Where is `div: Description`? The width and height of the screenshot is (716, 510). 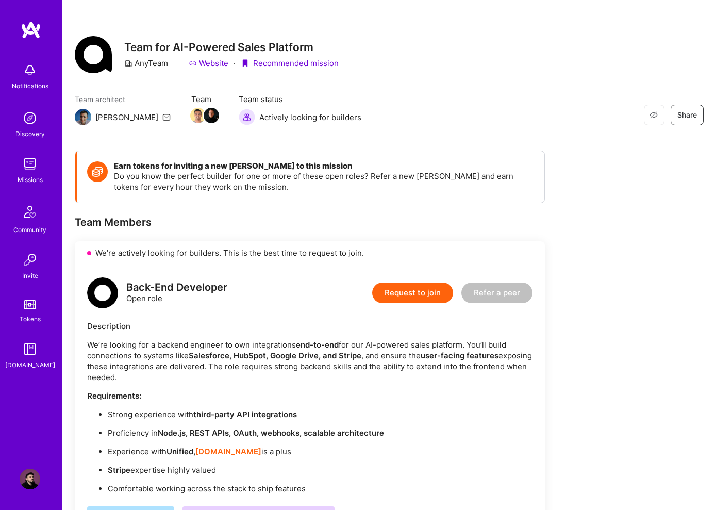
div: Description is located at coordinates (310, 326).